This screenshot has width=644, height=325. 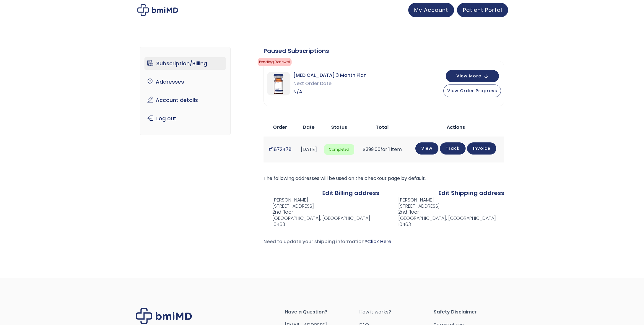 I want to click on span: N/A, so click(x=330, y=92).